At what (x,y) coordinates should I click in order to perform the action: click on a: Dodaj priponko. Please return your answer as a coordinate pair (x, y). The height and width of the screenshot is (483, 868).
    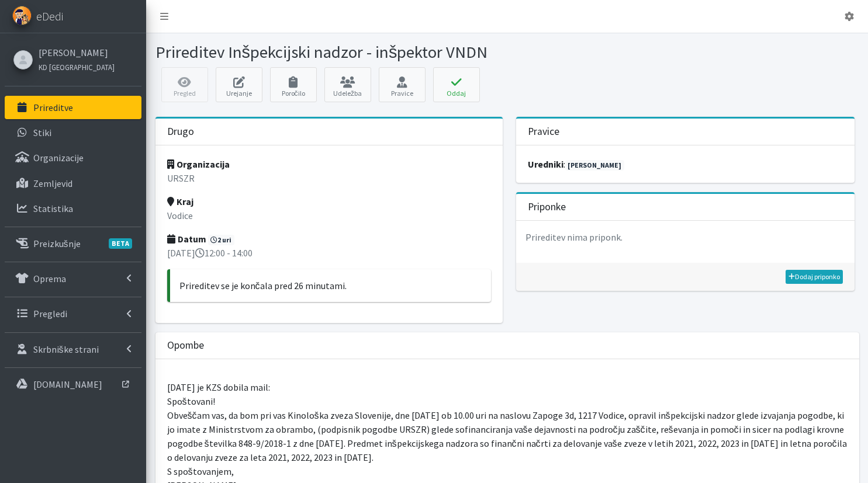
    Looking at the image, I should click on (814, 276).